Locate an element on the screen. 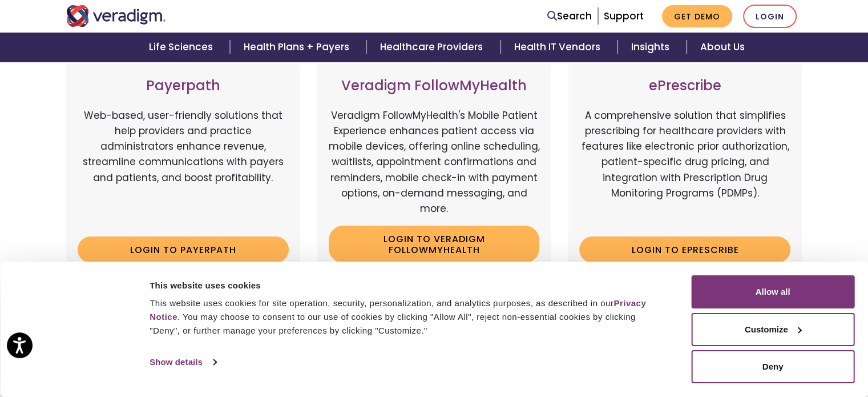  button: Allow all is located at coordinates (773, 292).